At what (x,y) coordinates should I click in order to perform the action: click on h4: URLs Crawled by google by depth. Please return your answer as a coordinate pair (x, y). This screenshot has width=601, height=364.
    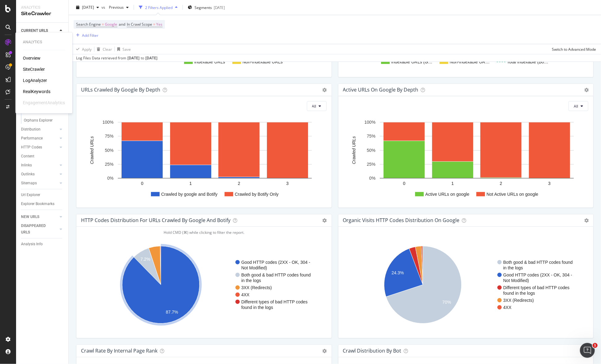
    Looking at the image, I should click on (121, 89).